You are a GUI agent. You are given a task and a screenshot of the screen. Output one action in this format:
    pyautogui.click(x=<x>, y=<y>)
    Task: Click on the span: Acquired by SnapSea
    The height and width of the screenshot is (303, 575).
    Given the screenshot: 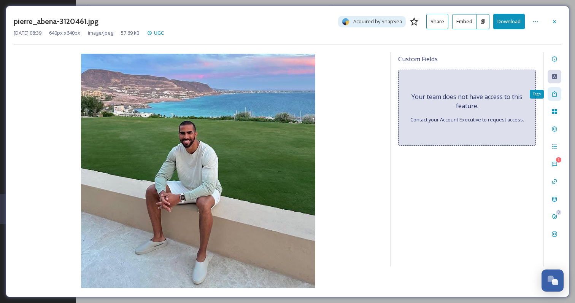 What is the action you would take?
    pyautogui.click(x=378, y=21)
    